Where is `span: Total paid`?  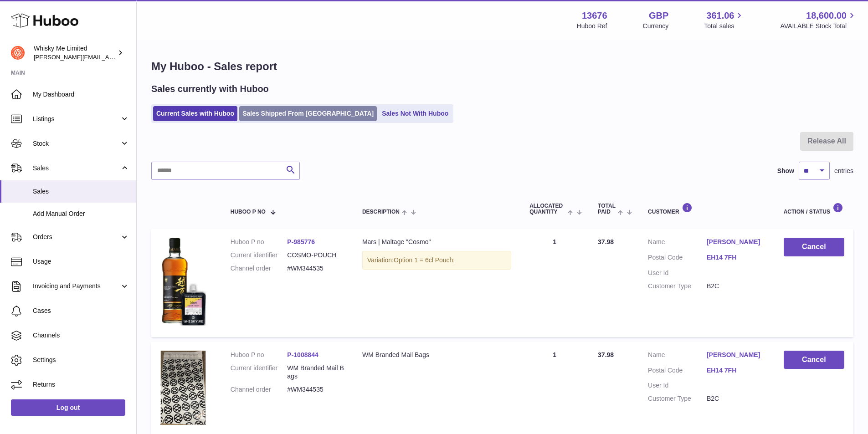 span: Total paid is located at coordinates (606, 209).